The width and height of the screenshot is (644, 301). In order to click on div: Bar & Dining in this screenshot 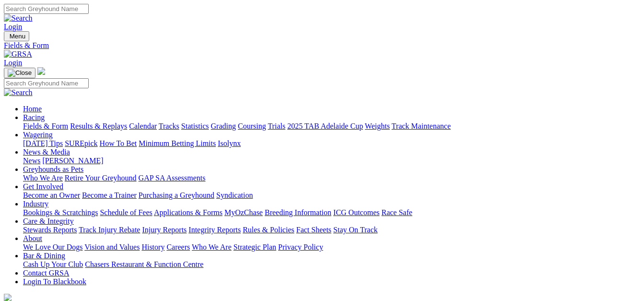, I will do `click(332, 264)`.